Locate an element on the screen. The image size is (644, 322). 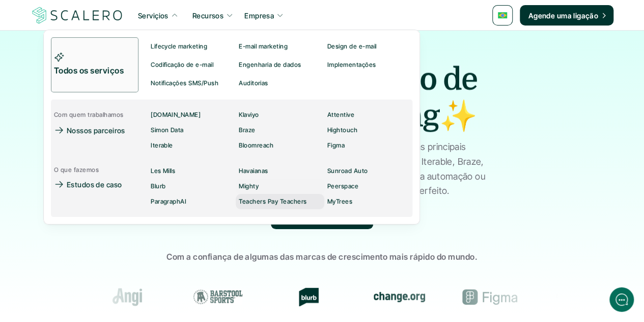
p: Teachers Pay Teachers is located at coordinates (272, 201).